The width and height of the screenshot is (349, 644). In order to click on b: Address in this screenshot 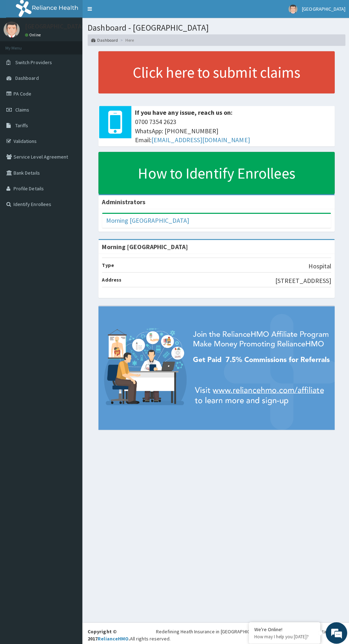, I will do `click(111, 278)`.